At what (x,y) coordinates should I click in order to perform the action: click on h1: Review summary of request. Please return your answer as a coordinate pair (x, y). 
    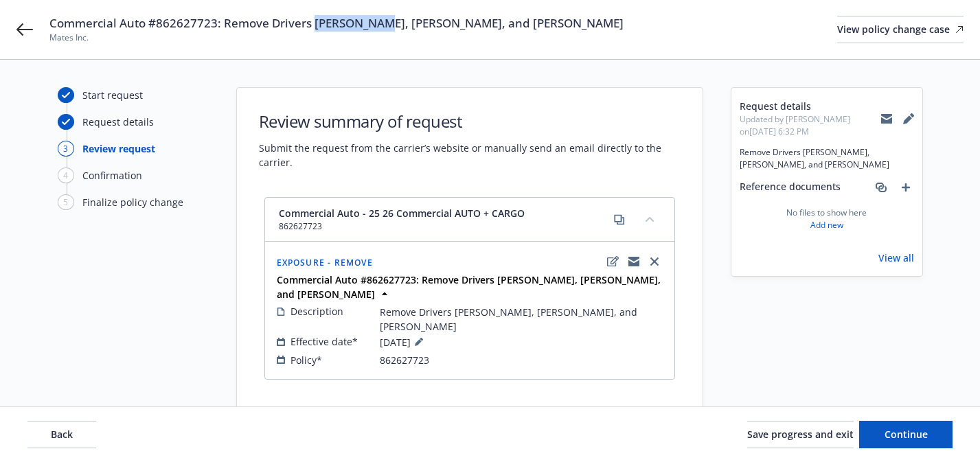
    Looking at the image, I should click on (470, 121).